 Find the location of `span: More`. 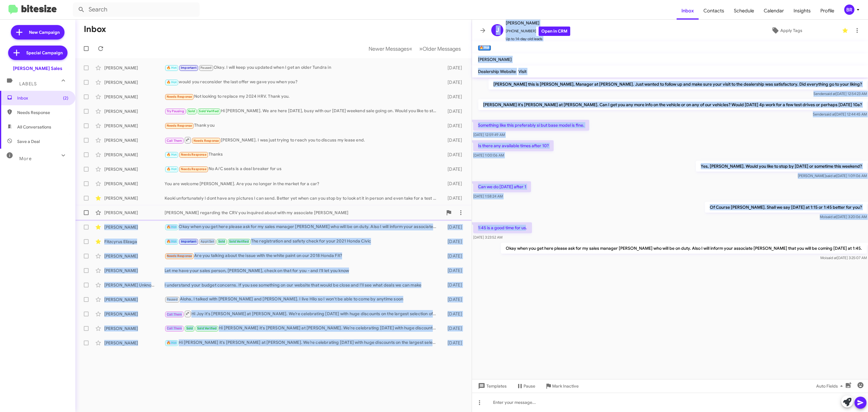

span: More is located at coordinates (26, 158).